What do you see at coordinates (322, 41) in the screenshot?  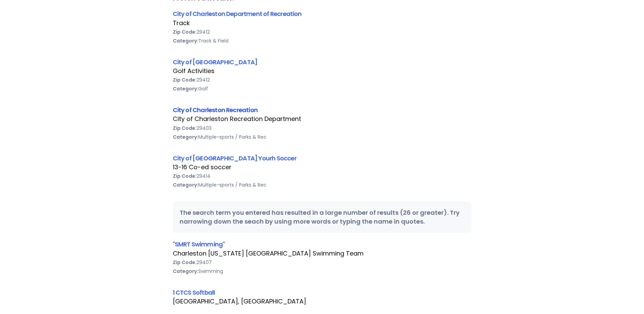 I see `div: Track & Field` at bounding box center [322, 41].